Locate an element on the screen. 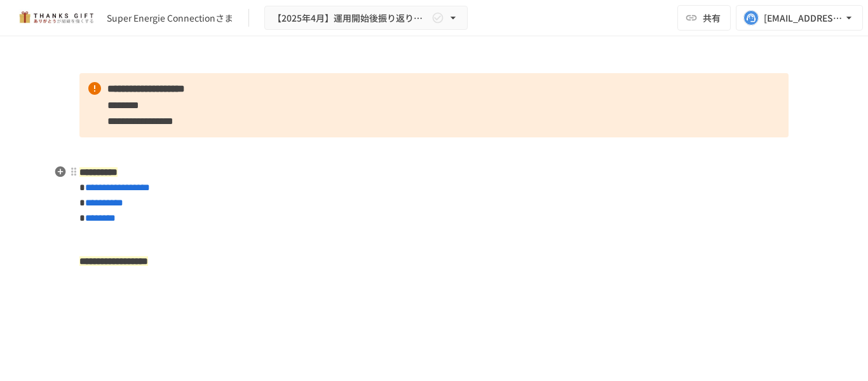  span: 共有 is located at coordinates (712, 18).